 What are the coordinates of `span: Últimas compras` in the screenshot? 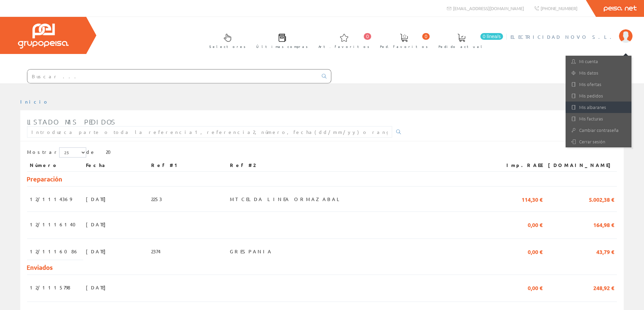 It's located at (282, 46).